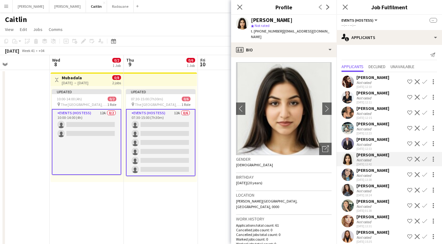  What do you see at coordinates (203, 60) in the screenshot?
I see `span: Fri` at bounding box center [203, 60].